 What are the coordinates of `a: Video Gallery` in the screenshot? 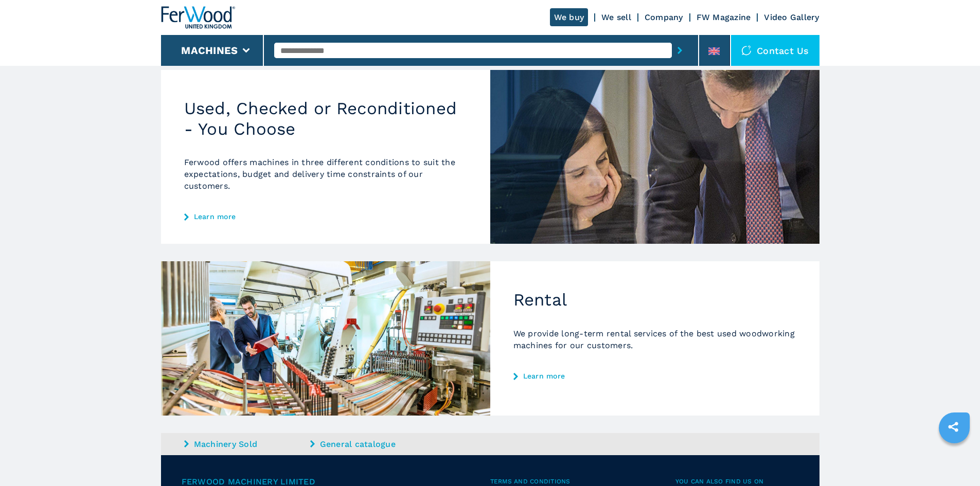 It's located at (791, 17).